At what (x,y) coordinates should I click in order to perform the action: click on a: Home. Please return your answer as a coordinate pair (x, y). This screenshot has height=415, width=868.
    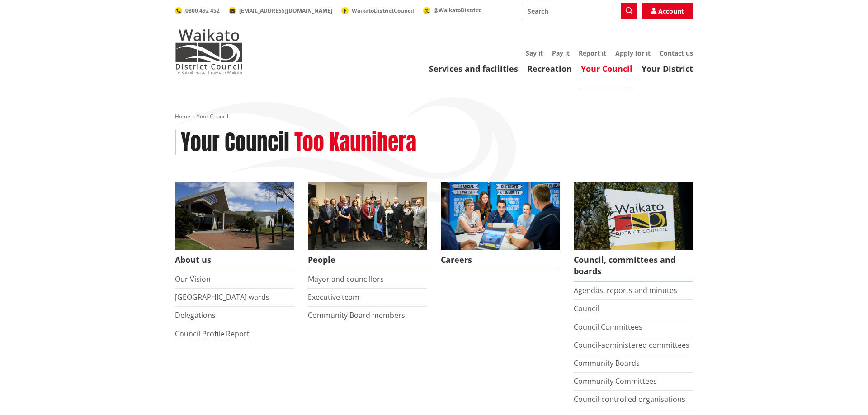
    Looking at the image, I should click on (183, 116).